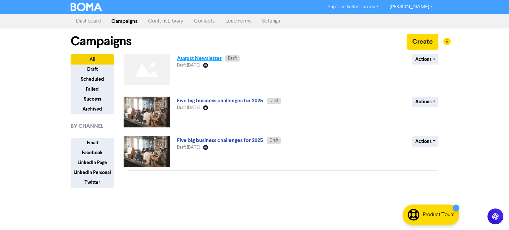 The image size is (509, 230). Describe the element at coordinates (166, 21) in the screenshot. I see `a: Content Library` at that location.